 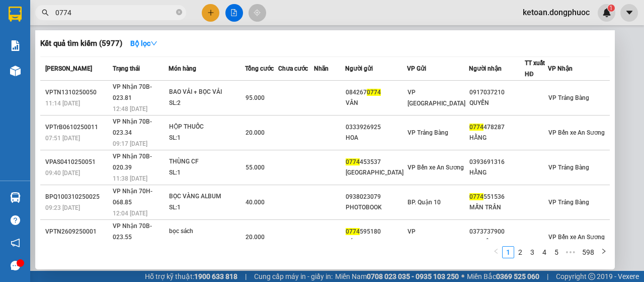 I want to click on a: 1, so click(x=508, y=252).